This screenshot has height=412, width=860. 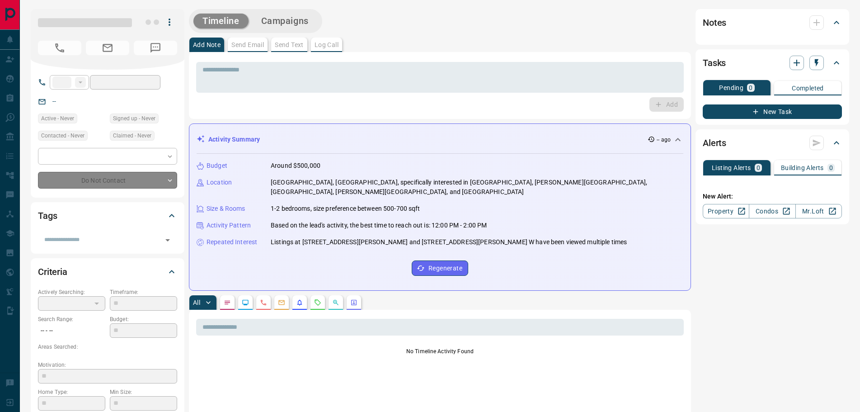 What do you see at coordinates (245, 302) in the screenshot?
I see `svg: Lead Browsing Activity` at bounding box center [245, 302].